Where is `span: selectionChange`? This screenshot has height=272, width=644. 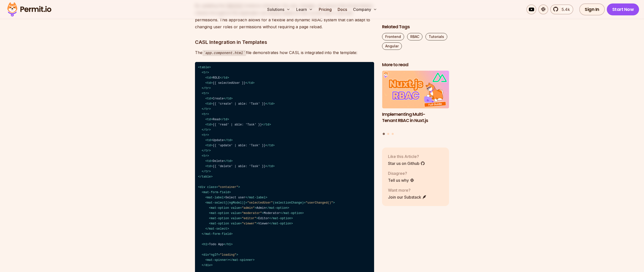
span: selectionChange is located at coordinates (288, 203).